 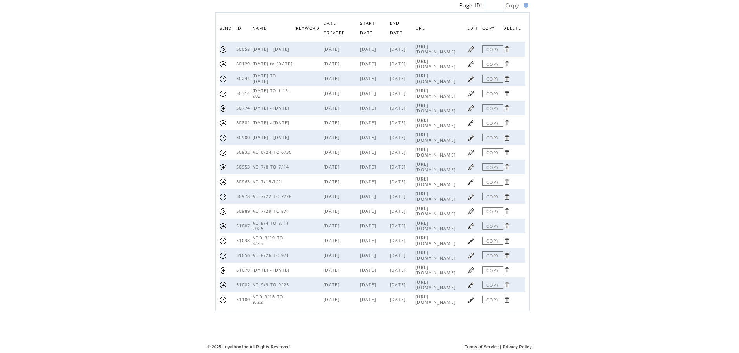 What do you see at coordinates (244, 138) in the screenshot?
I see `span: 50900` at bounding box center [244, 138].